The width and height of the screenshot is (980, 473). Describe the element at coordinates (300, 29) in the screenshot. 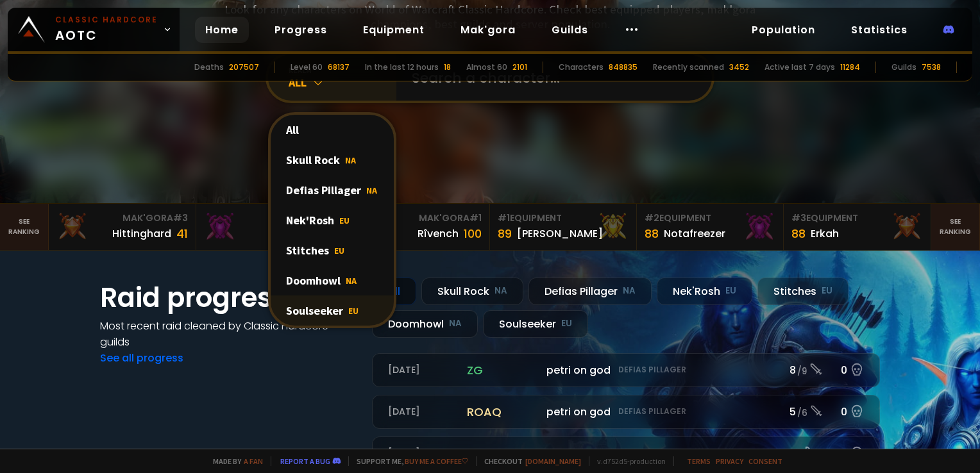

I see `a: Progress` at that location.